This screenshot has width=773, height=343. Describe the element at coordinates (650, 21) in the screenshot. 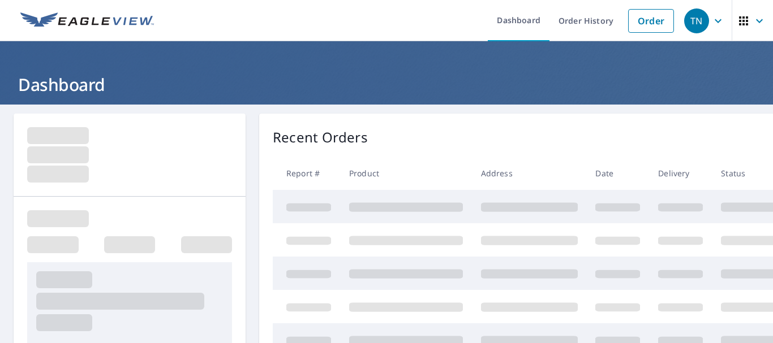

I see `a: Order` at that location.